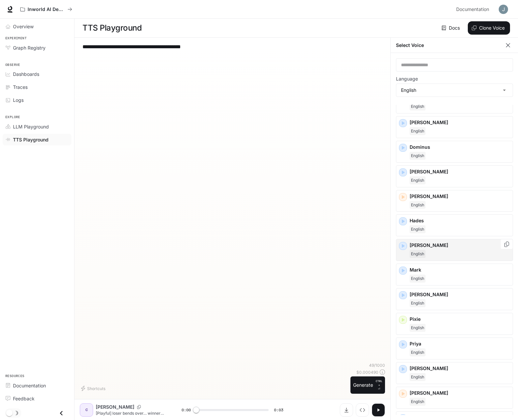  I want to click on span: Graph Registry, so click(29, 47).